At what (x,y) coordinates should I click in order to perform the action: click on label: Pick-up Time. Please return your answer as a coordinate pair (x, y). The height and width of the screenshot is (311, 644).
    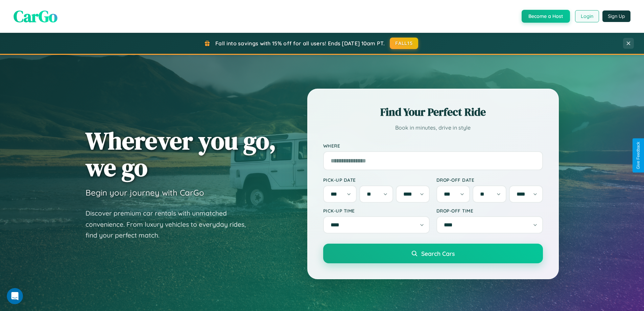
    Looking at the image, I should click on (376, 210).